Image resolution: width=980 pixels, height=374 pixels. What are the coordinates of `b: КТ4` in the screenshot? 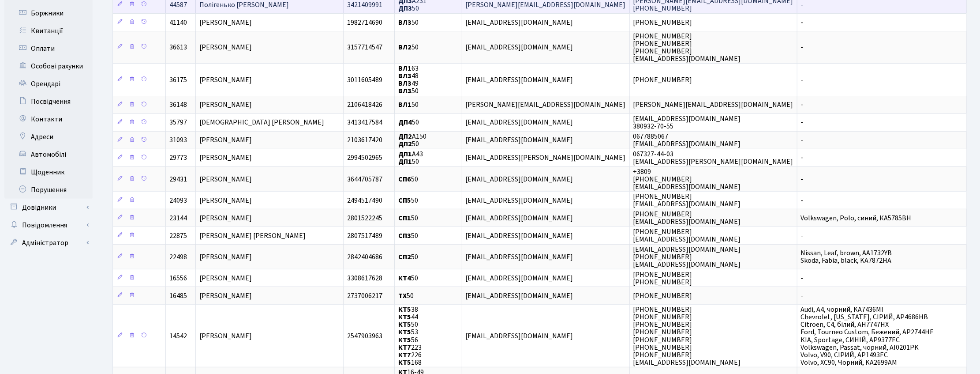 It's located at (405, 278).